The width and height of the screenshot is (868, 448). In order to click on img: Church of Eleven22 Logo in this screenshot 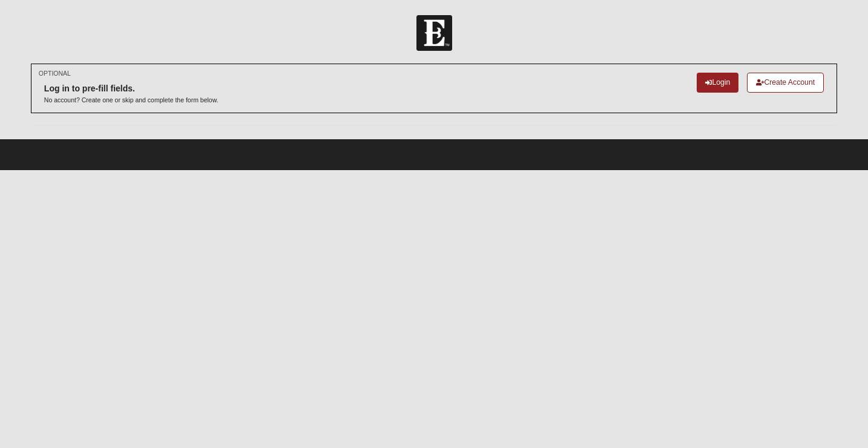, I will do `click(434, 32)`.